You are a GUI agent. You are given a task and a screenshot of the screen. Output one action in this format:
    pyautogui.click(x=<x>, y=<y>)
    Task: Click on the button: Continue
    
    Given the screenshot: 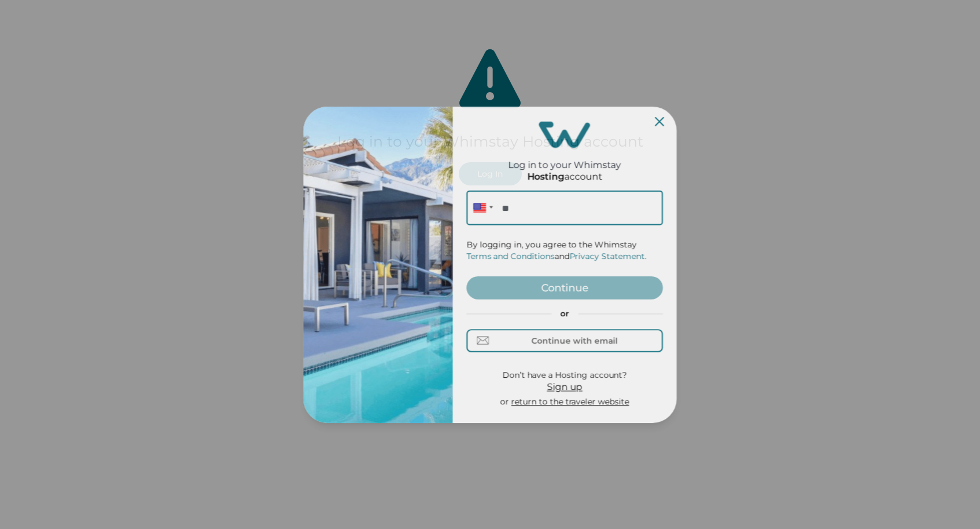 What is the action you would take?
    pyautogui.click(x=565, y=288)
    